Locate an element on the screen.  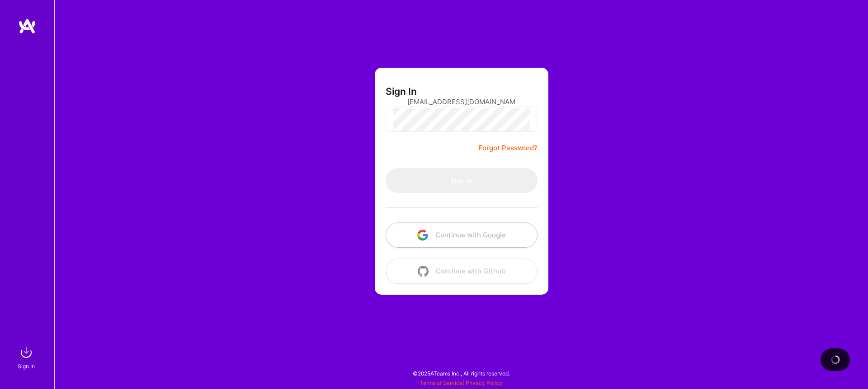
img: logo is located at coordinates (27, 26).